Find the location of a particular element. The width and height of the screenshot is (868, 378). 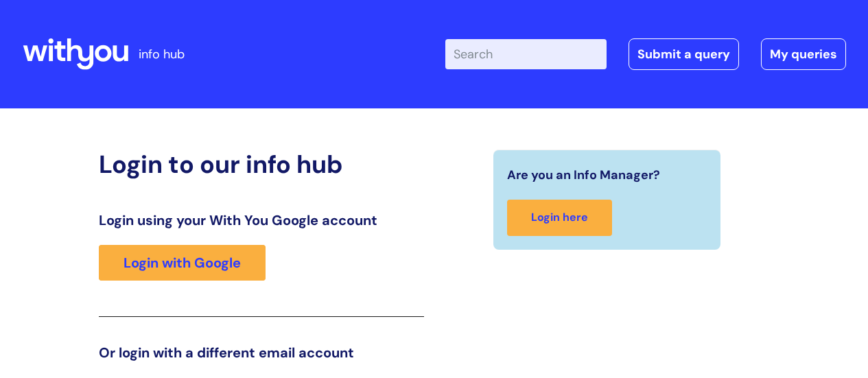

input: Search is located at coordinates (526, 54).